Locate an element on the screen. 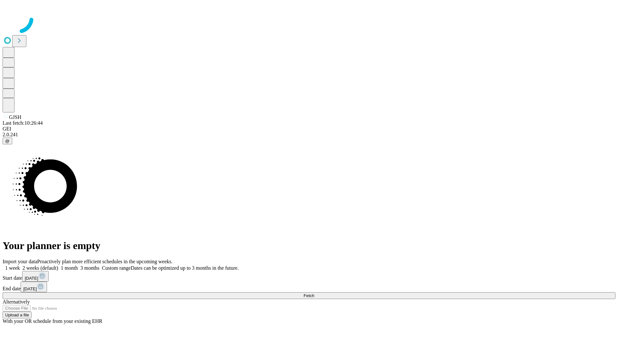 The width and height of the screenshot is (618, 348). div: 2.0.241 is located at coordinates (309, 135).